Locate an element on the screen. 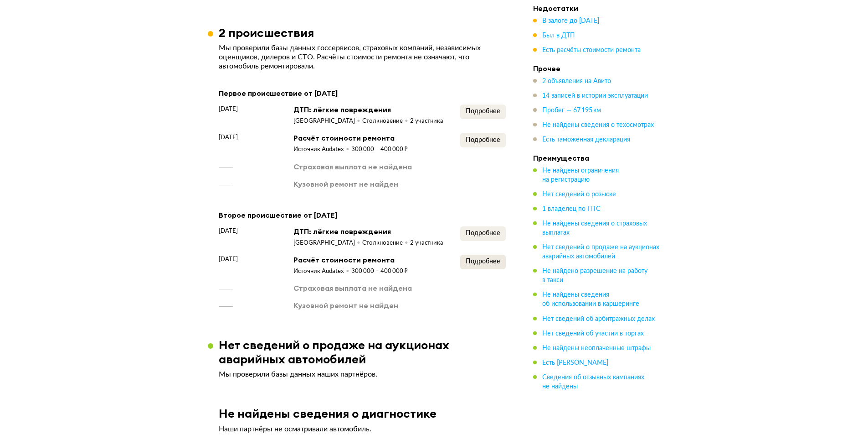 The width and height of the screenshot is (868, 435). span: 2 объявления на Авито is located at coordinates (576, 81).